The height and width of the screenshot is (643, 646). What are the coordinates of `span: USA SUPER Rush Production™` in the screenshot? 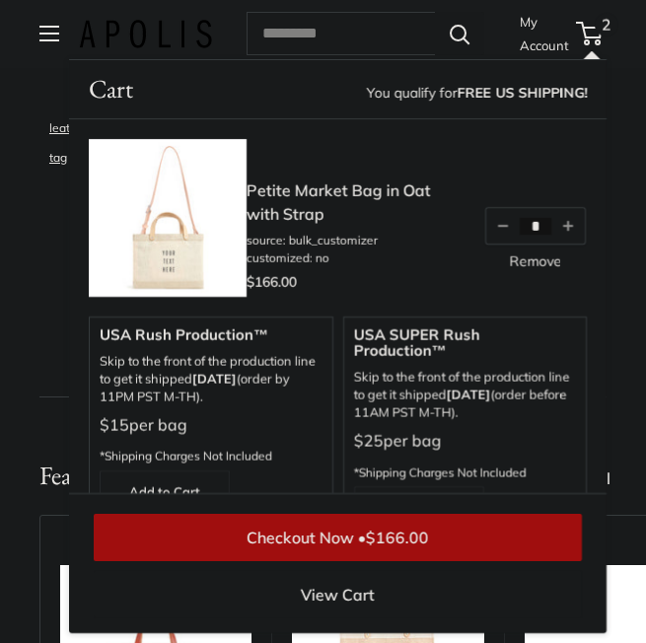 It's located at (466, 343).